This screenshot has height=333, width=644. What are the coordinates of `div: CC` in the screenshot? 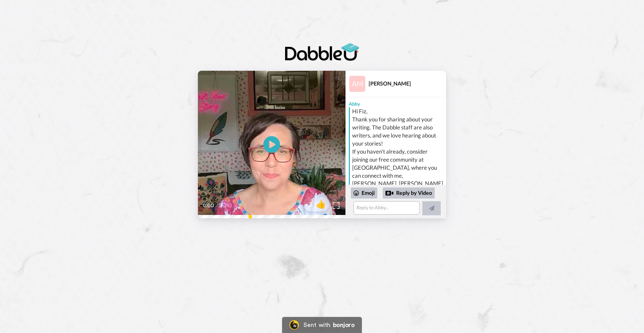 It's located at (337, 78).